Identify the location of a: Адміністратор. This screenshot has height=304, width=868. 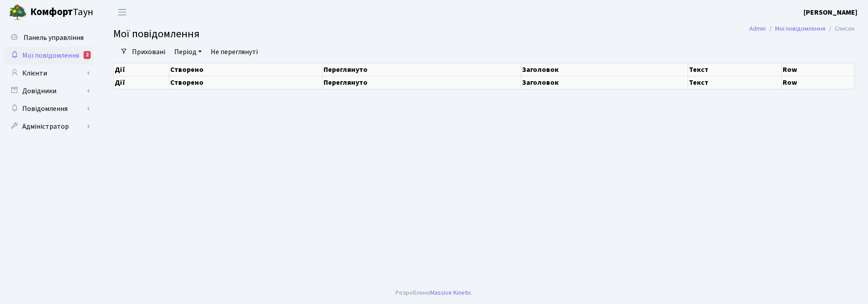
(49, 126).